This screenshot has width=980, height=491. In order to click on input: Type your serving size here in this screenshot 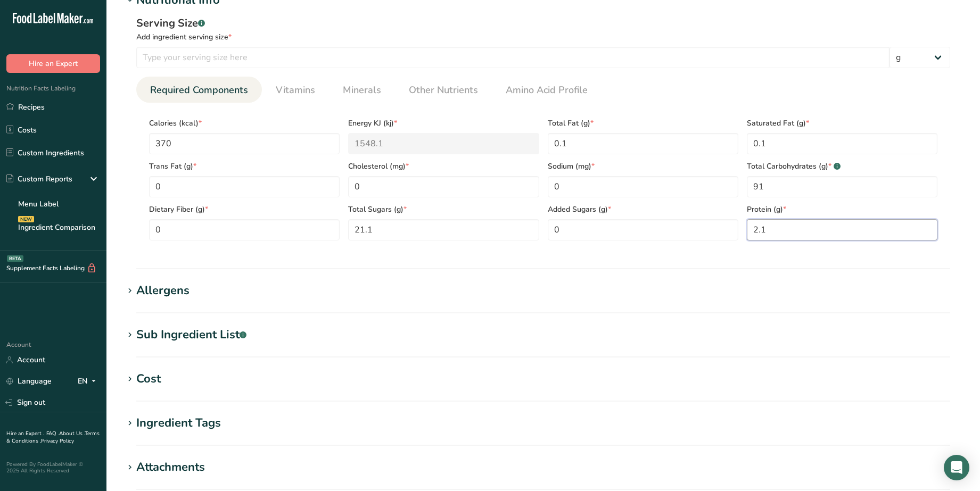, I will do `click(512, 58)`.